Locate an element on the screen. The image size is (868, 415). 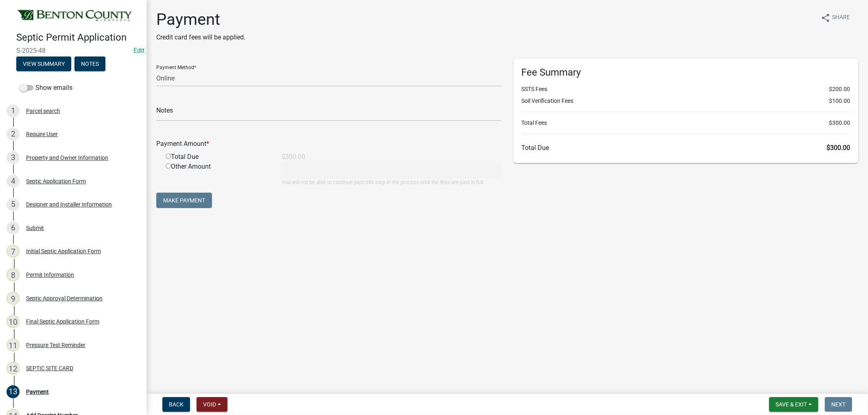
li: SSTS Fees is located at coordinates (686, 89).